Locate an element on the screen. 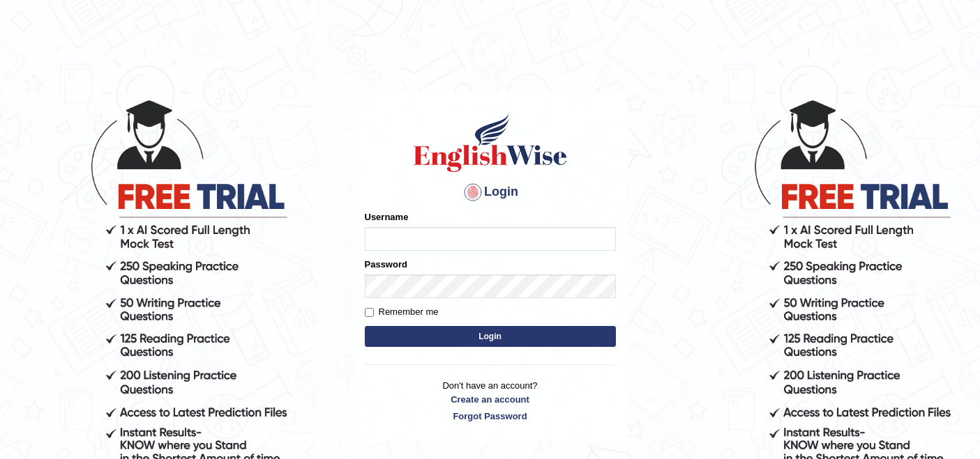 The height and width of the screenshot is (459, 980). h4: Login is located at coordinates (490, 193).